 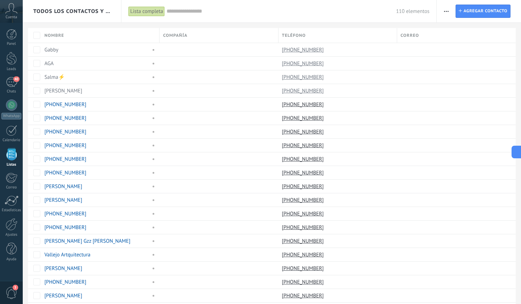 What do you see at coordinates (51, 50) in the screenshot?
I see `a: Gabby` at bounding box center [51, 50].